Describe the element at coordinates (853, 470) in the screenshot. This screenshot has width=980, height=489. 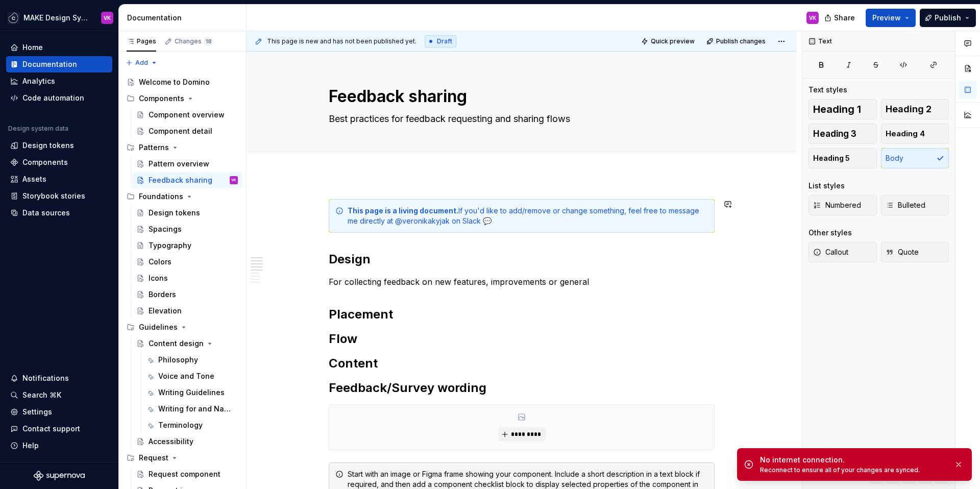
I see `div: Reconnect to ensure all of your changes are synced.` at that location.